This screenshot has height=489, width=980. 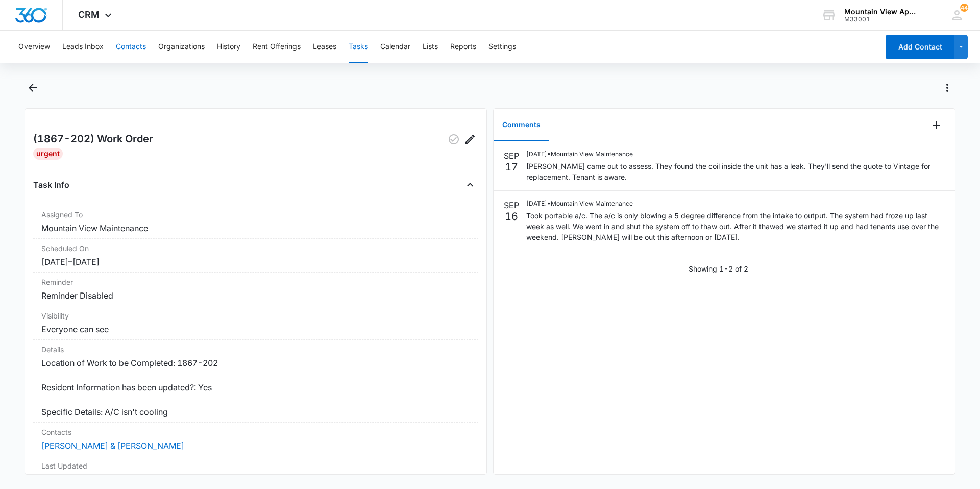 What do you see at coordinates (470, 185) in the screenshot?
I see `button: Close` at bounding box center [470, 185].